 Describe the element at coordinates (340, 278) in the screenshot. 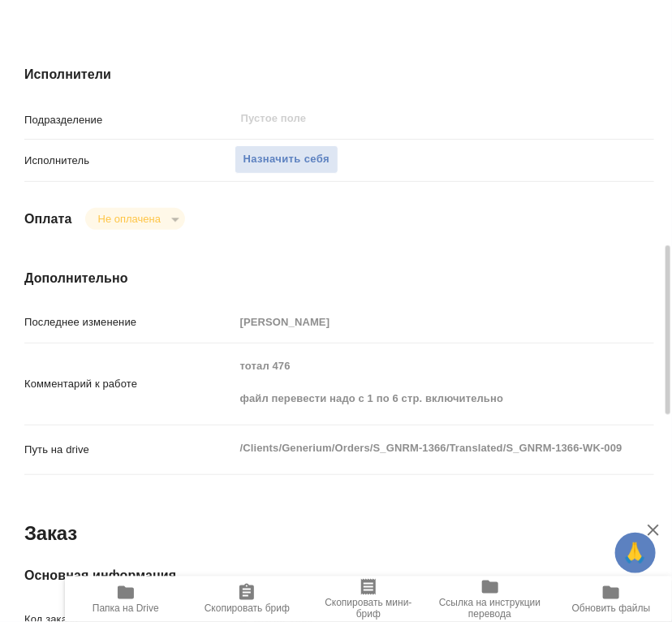

I see `h4: Дополнительно` at that location.